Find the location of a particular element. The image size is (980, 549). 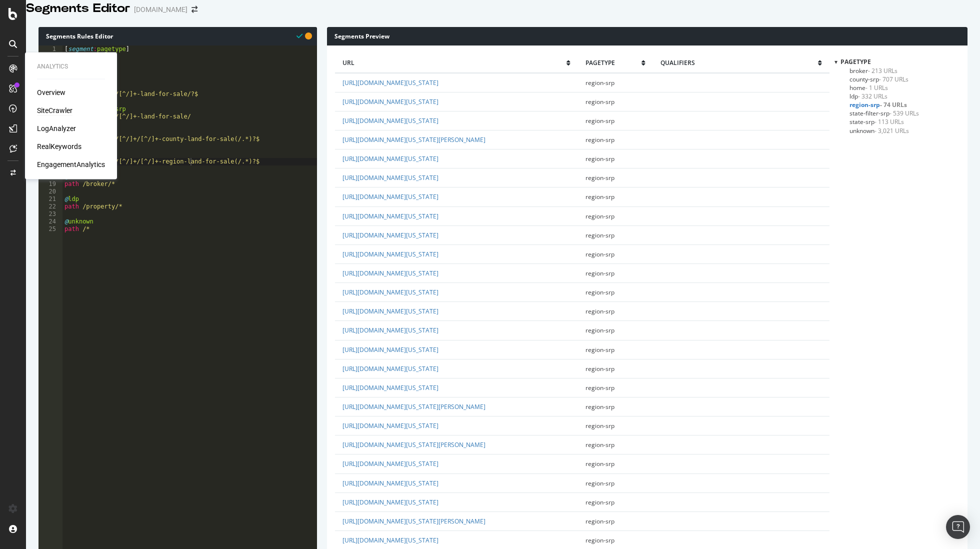

div: LogAnalyzer is located at coordinates (56, 128).